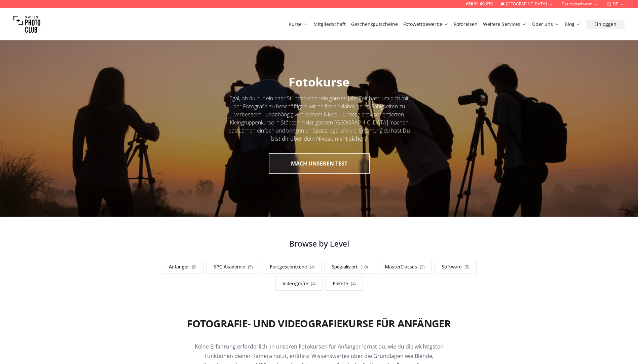 The image size is (638, 364). I want to click on a: Kurse, so click(298, 24).